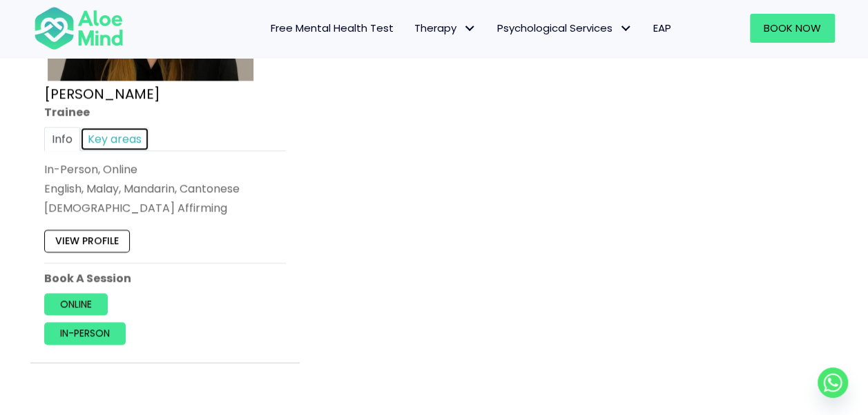 The image size is (868, 415). What do you see at coordinates (165, 169) in the screenshot?
I see `div: In-Person, Online` at bounding box center [165, 169].